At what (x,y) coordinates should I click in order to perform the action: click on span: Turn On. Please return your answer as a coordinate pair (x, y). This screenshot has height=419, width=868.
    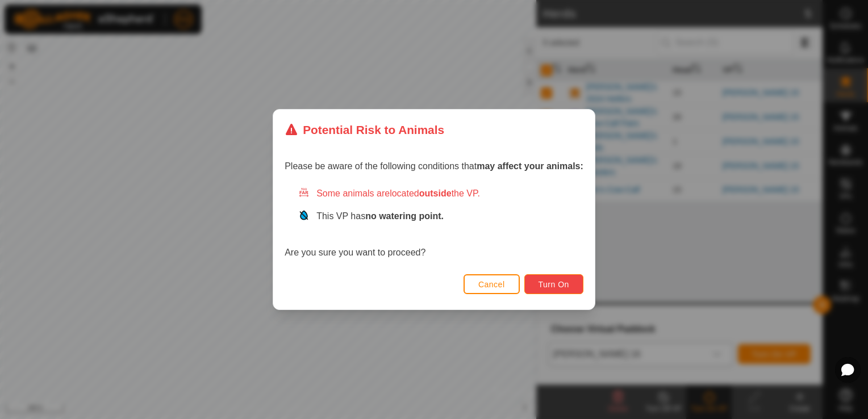
    Looking at the image, I should click on (554, 284).